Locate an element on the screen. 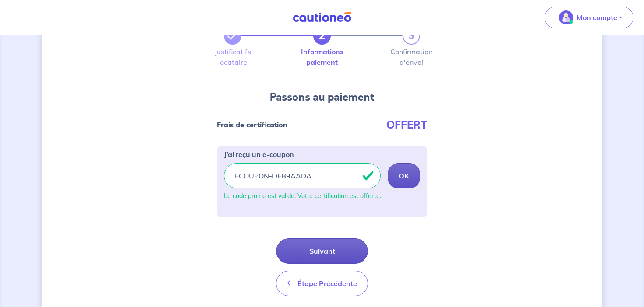  label: Informations paiement is located at coordinates (322, 57).